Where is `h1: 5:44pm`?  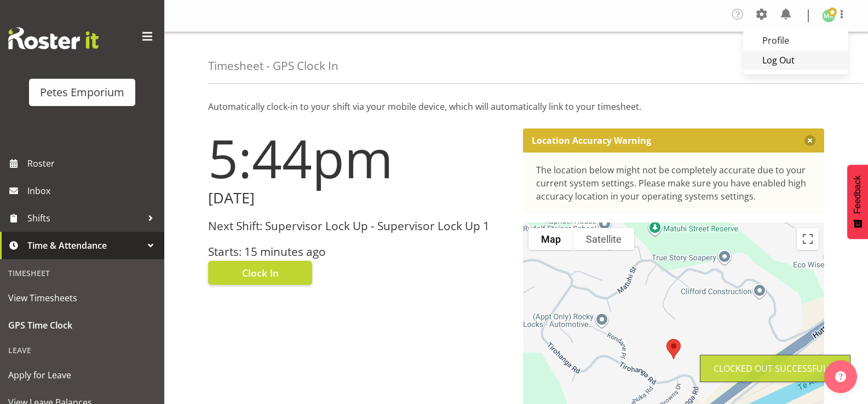
h1: 5:44pm is located at coordinates (359, 158).